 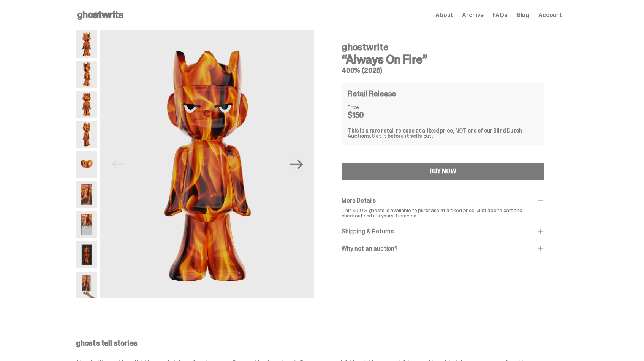 What do you see at coordinates (86, 134) in the screenshot?
I see `img: Always-On-Fire---Website-Archive.2489X.png` at bounding box center [86, 134].